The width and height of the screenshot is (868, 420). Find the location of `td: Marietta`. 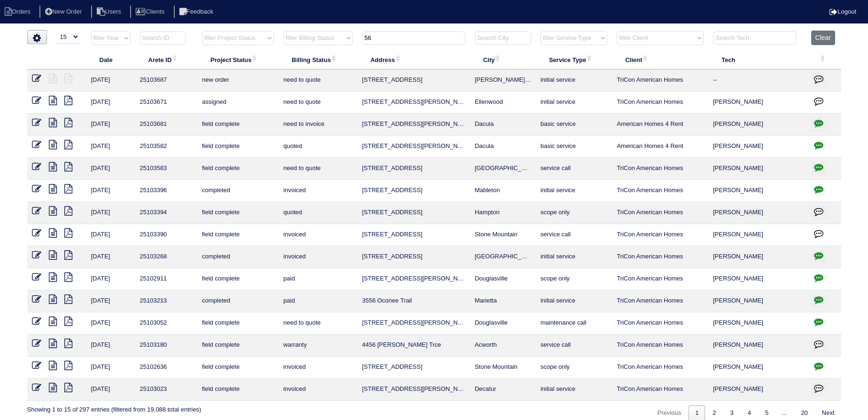

td: Marietta is located at coordinates (503, 301).